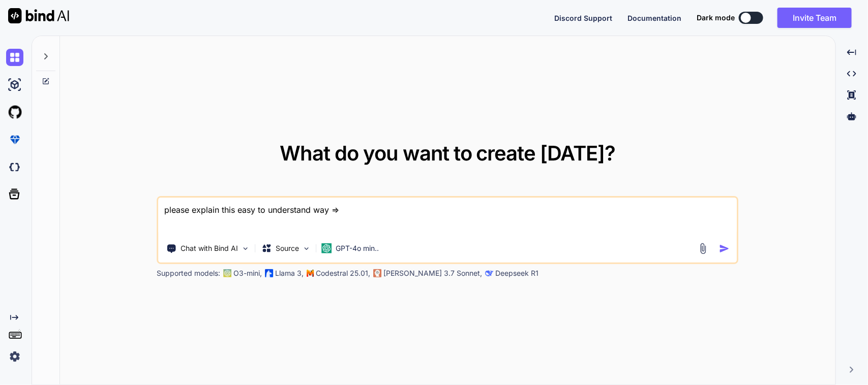  Describe the element at coordinates (517, 274) in the screenshot. I see `p: Deepseek R1` at that location.